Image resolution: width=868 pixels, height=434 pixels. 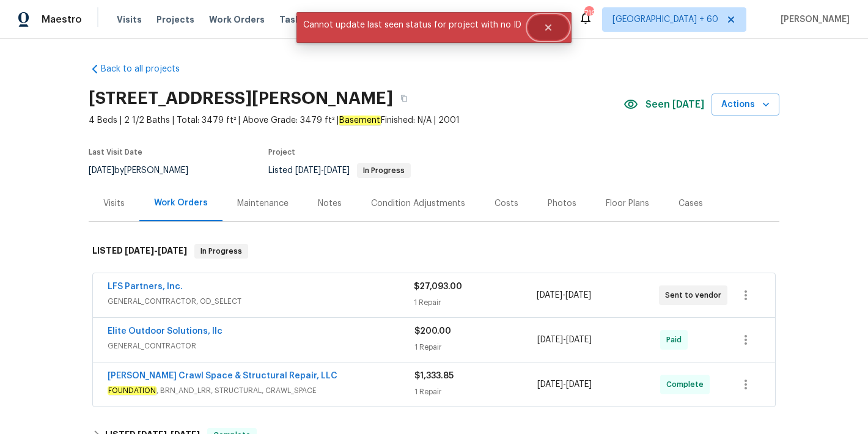 I want to click on div: 719, so click(x=589, y=14).